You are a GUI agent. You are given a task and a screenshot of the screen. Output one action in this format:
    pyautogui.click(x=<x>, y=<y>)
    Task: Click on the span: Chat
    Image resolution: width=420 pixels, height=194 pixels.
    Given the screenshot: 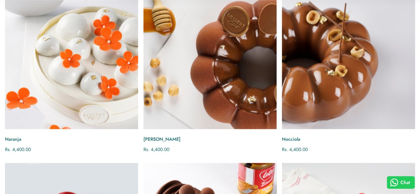 What is the action you would take?
    pyautogui.click(x=405, y=183)
    